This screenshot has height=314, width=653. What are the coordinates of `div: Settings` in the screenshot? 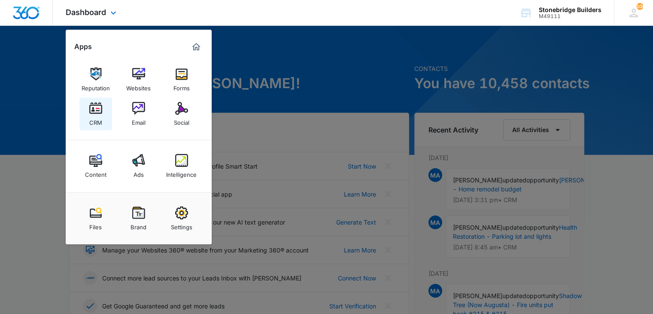 It's located at (182, 225).